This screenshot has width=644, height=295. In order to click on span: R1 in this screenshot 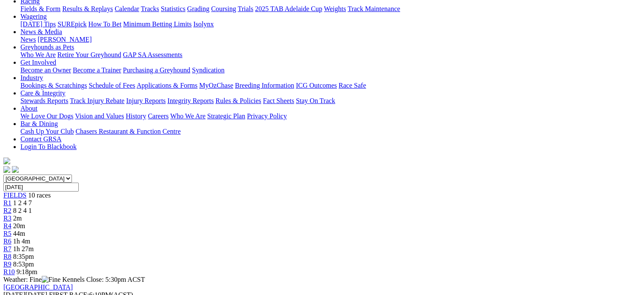, I will do `click(7, 202)`.